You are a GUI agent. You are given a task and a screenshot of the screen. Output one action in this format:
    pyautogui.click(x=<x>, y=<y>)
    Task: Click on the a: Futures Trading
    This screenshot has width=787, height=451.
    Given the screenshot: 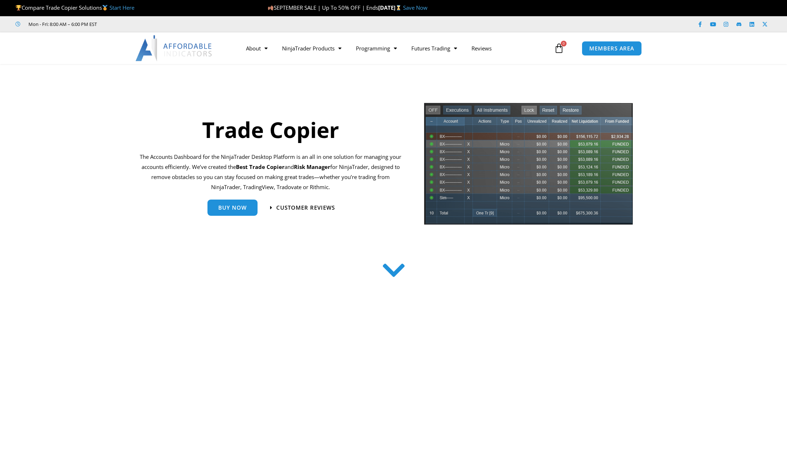 What is the action you would take?
    pyautogui.click(x=434, y=48)
    